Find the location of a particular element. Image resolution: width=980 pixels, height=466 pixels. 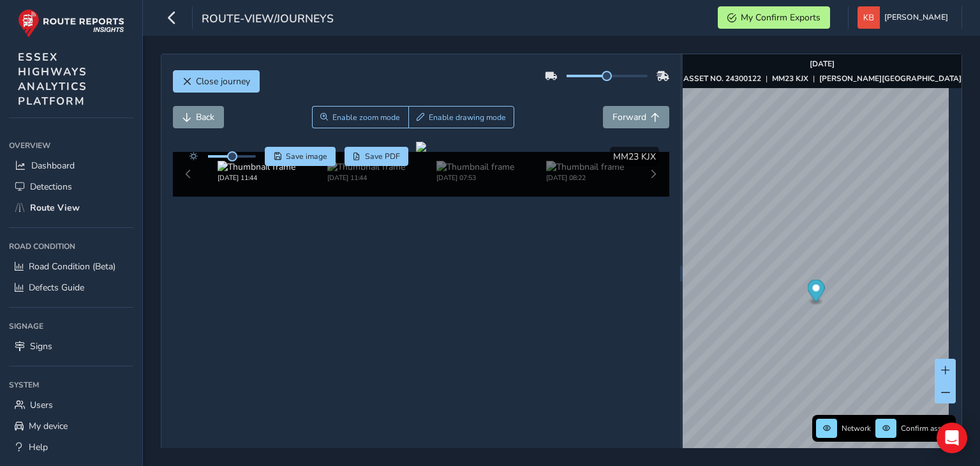

span: My Confirm Exports is located at coordinates (780, 17).